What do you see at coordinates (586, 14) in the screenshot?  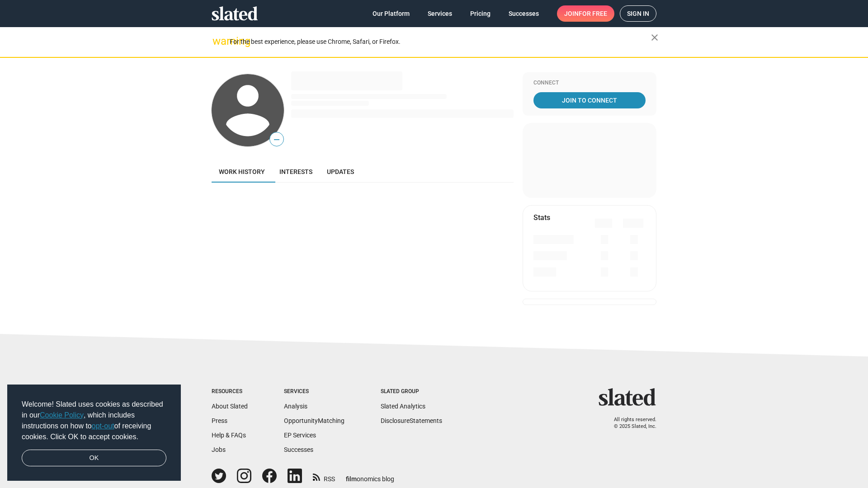 I see `a: Joinfor free` at bounding box center [586, 14].